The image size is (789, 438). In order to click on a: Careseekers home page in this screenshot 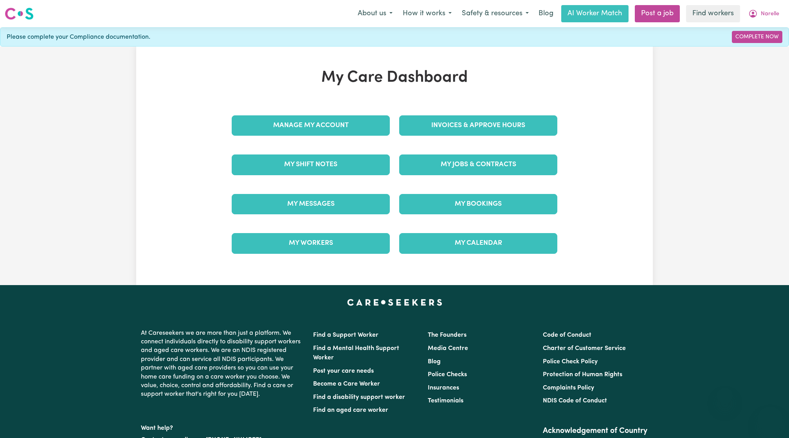, I will do `click(395, 303)`.